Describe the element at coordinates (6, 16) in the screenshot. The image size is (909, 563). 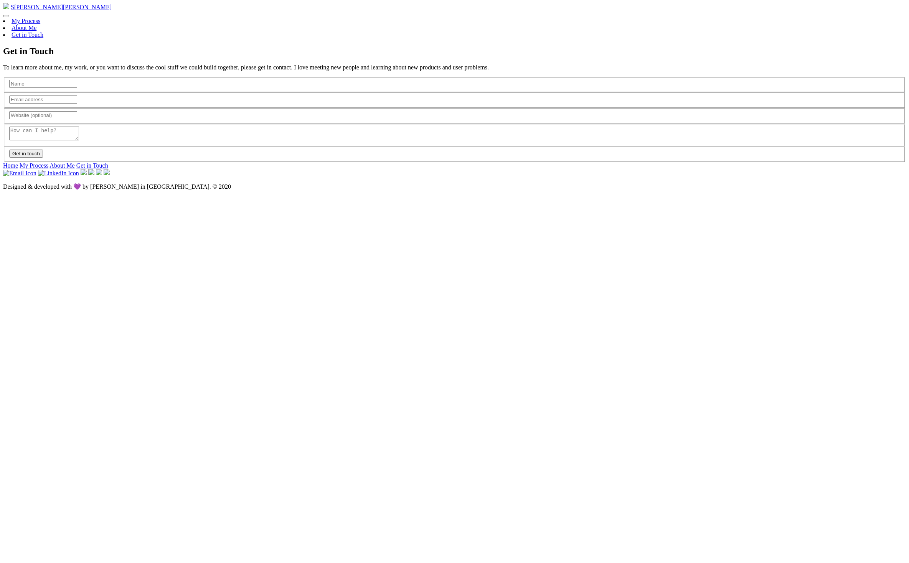
I see `button: website menu` at that location.